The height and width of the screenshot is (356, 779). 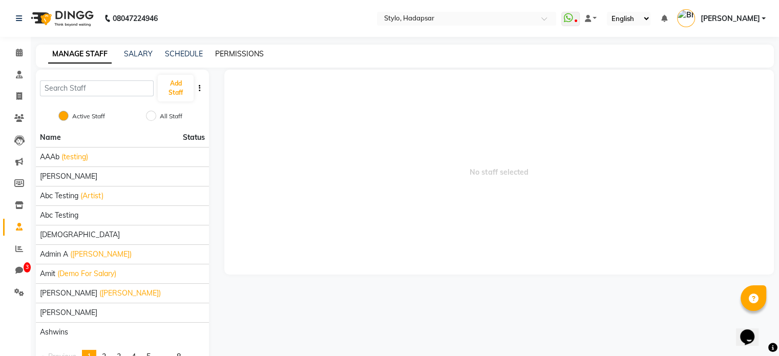 What do you see at coordinates (59, 196) in the screenshot?
I see `span: abc testing` at bounding box center [59, 196].